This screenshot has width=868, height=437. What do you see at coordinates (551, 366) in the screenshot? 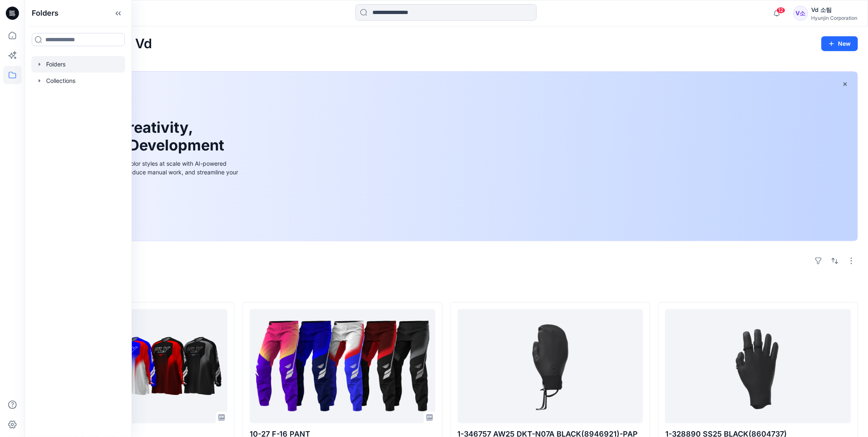
I see `a: 1-346757 AW25 DKT-N07A BLACK(8946921)-PAP` at bounding box center [551, 366].